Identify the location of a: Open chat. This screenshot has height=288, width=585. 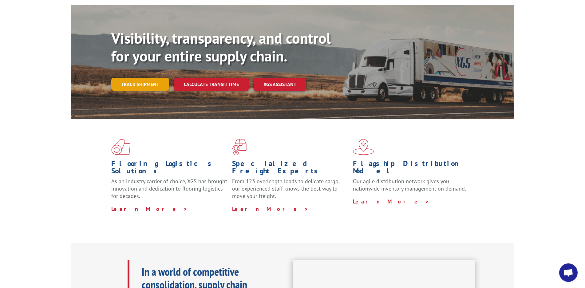
(568, 273).